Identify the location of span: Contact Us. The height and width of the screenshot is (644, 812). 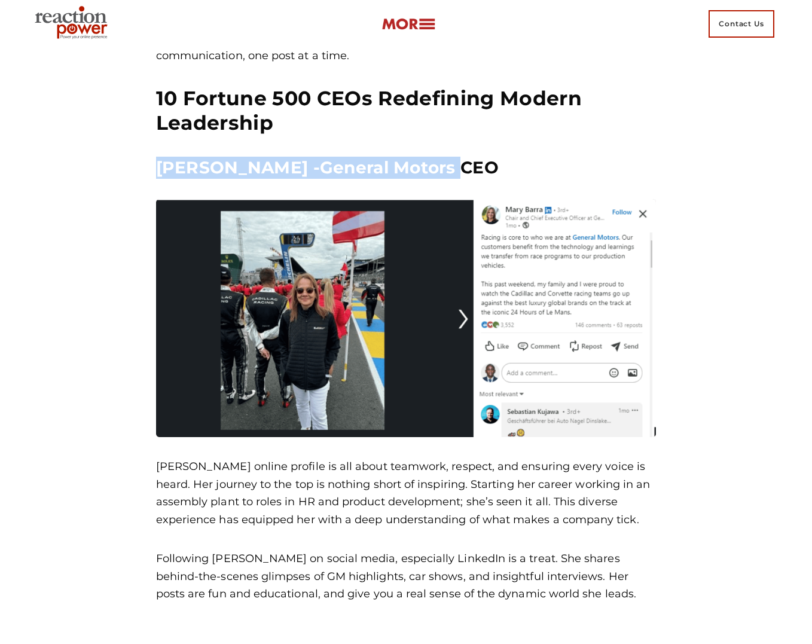
(741, 24).